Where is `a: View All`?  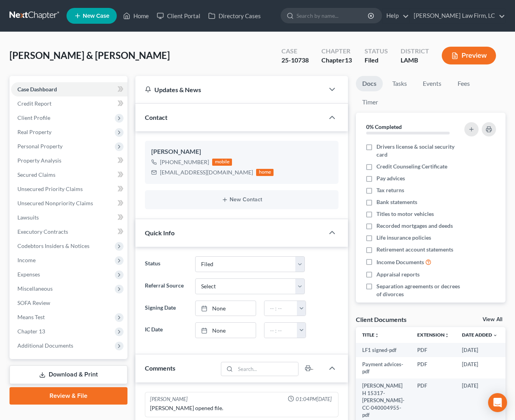 a: View All is located at coordinates (493, 320).